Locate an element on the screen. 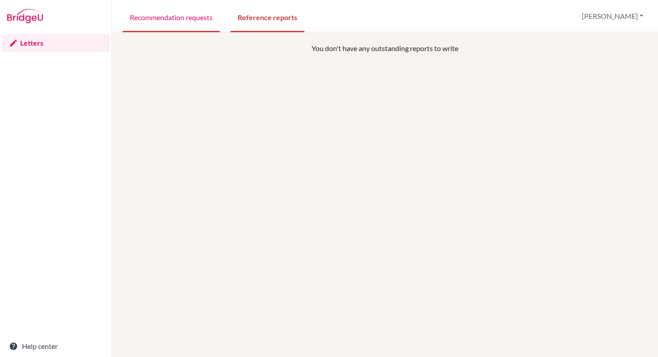  a: Letters is located at coordinates (55, 43).